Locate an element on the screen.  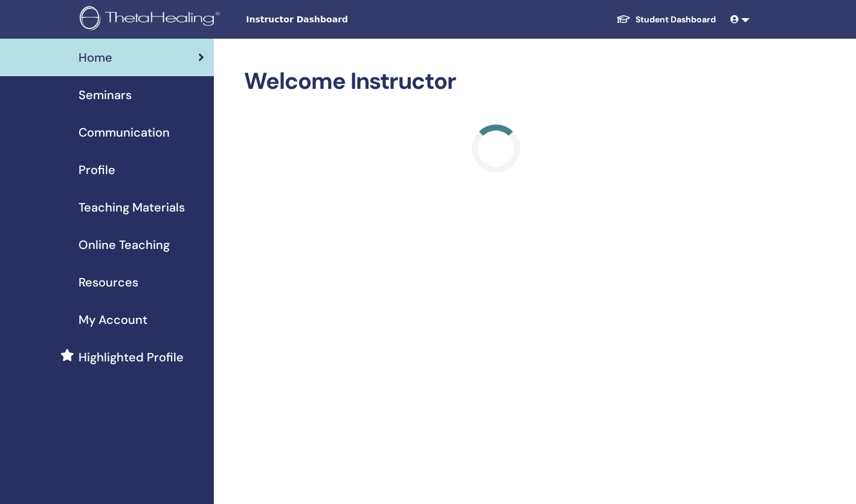
span: Teaching Materials is located at coordinates (132, 207).